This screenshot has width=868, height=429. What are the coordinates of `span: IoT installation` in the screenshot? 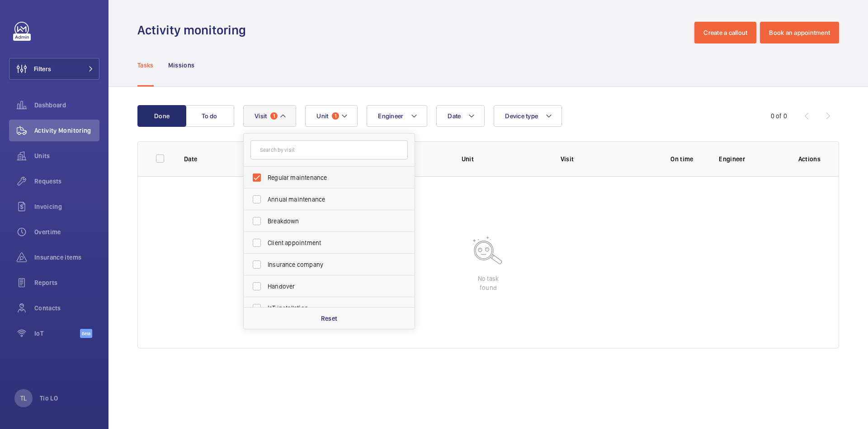 It's located at (330, 308).